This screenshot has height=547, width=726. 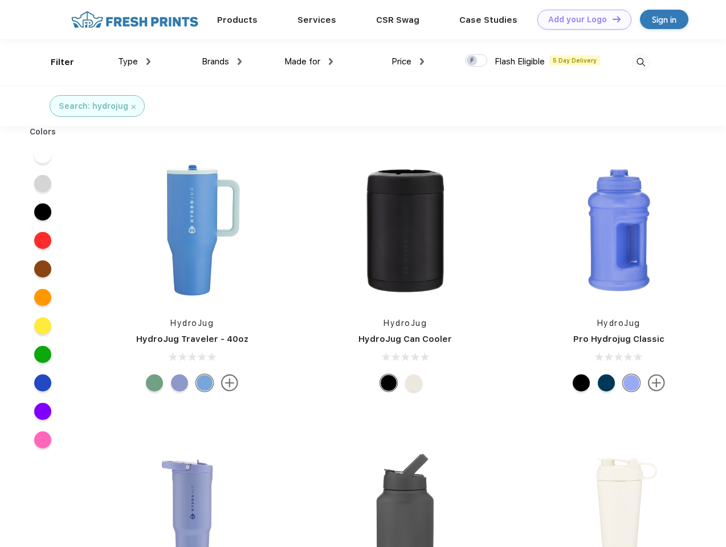 What do you see at coordinates (180, 383) in the screenshot?
I see `div: Peri` at bounding box center [180, 383].